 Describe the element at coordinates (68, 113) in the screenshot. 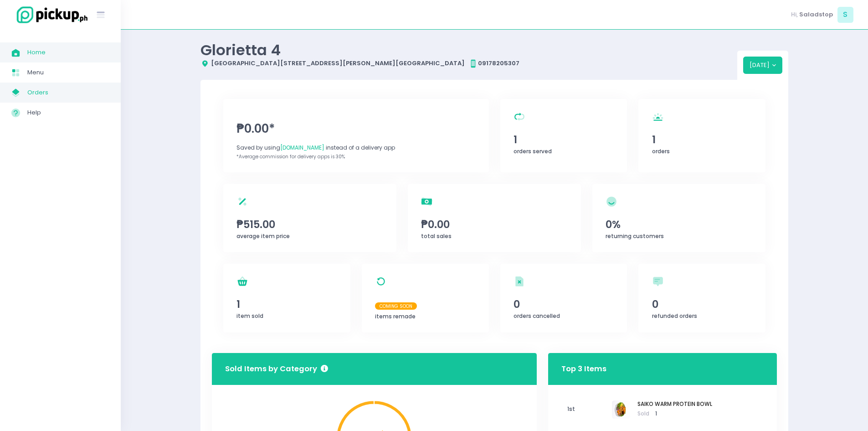

I see `span: Help` at that location.